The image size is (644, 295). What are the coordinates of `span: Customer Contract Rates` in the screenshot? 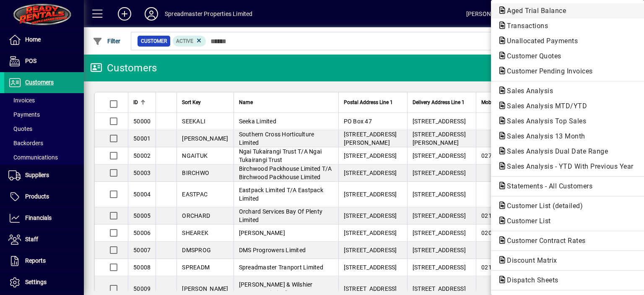 It's located at (544, 240).